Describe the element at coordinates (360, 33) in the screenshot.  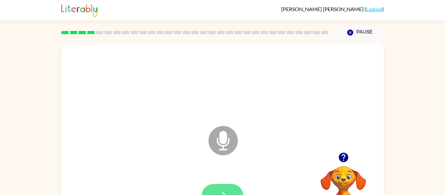
I see `button: Pause` at that location.